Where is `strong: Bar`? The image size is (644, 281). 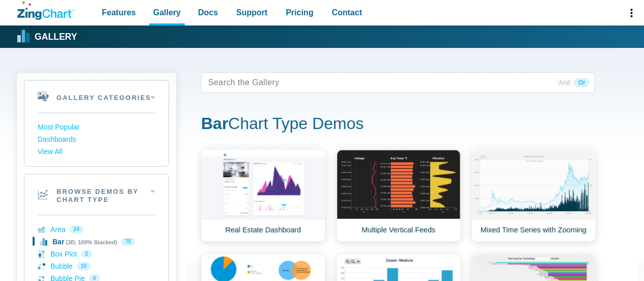
strong: Bar is located at coordinates (215, 124).